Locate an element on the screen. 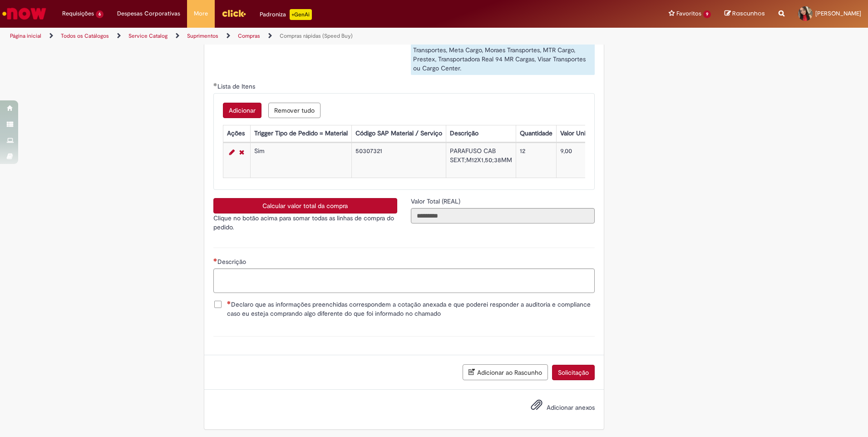  th: Trigger Tipo de Pedido = Material is located at coordinates (301, 134).